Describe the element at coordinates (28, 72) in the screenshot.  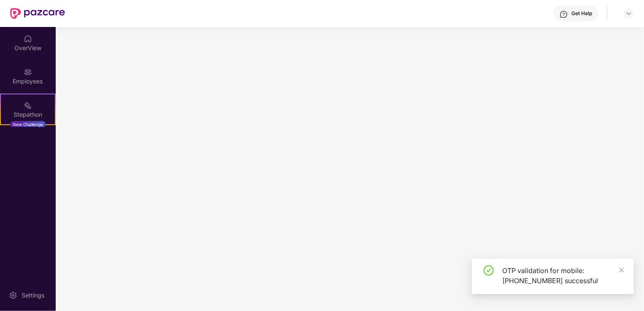
I see `img: svg+xml;base64,PHN2ZyBpZD0iRW1wbG95ZWVzIiB4bWxucz0iaHR0cDovL3d3dy53My5vcmcvMjAwMC9zdmciIHdpZHRoPS...` at that location.